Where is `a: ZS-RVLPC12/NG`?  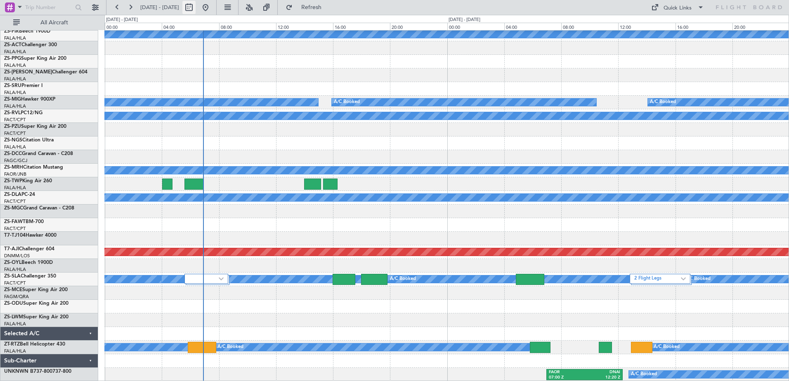
a: ZS-RVLPC12/NG is located at coordinates (23, 113).